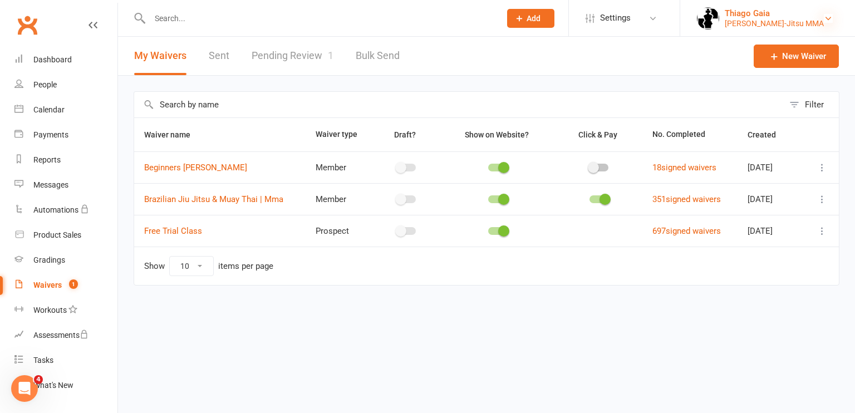 The width and height of the screenshot is (855, 413). What do you see at coordinates (767, 135) in the screenshot?
I see `button: Created` at bounding box center [767, 135].